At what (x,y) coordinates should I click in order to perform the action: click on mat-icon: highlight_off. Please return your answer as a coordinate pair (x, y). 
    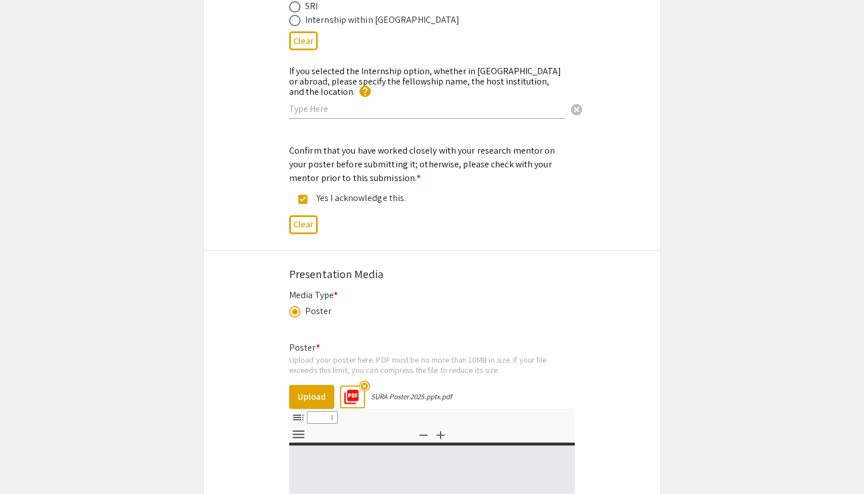
    Looking at the image, I should click on (364, 386).